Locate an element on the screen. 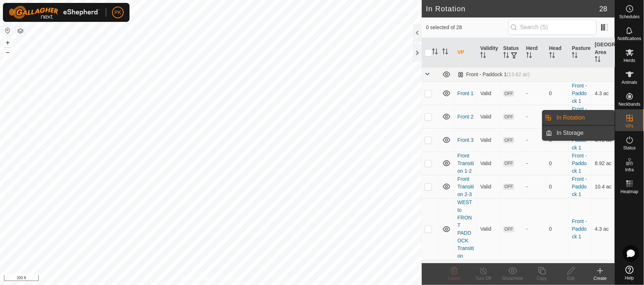 Image resolution: width=644 pixels, height=285 pixels. th: Validity is located at coordinates (489, 52).